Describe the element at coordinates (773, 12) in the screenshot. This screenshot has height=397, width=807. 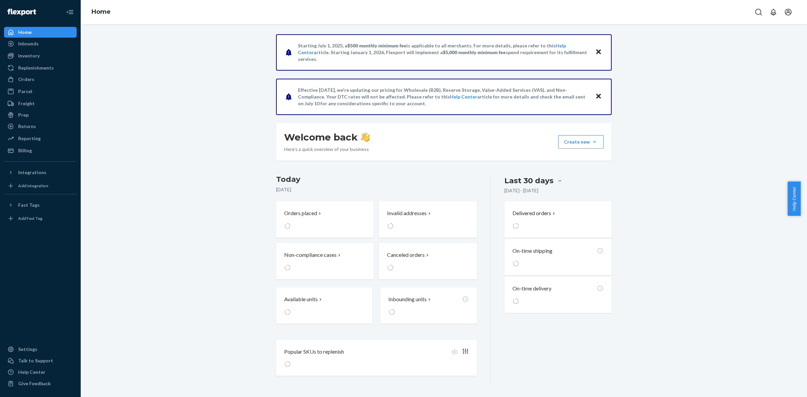
I see `button: Open notifications` at that location.